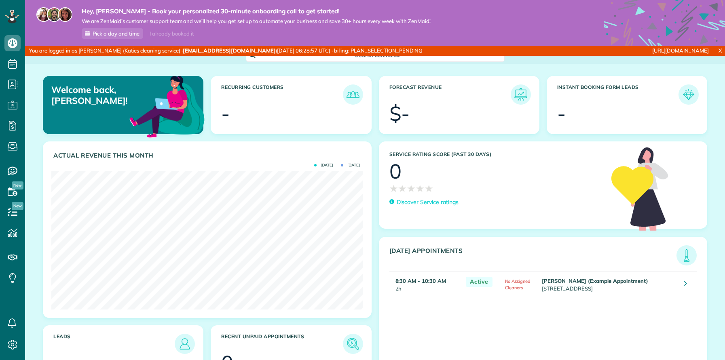 This screenshot has height=360, width=725. What do you see at coordinates (689, 95) in the screenshot?
I see `img: icon_form_leads-04211a6a04a5b2264e4ee56bc0799ec3eb69b7e499cbb523a139df1d13a81ae0.png` at bounding box center [689, 95].